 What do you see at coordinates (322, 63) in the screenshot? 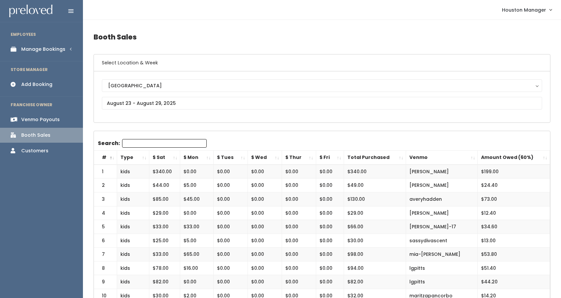
I see `h6: Select Location & Week` at bounding box center [322, 63].